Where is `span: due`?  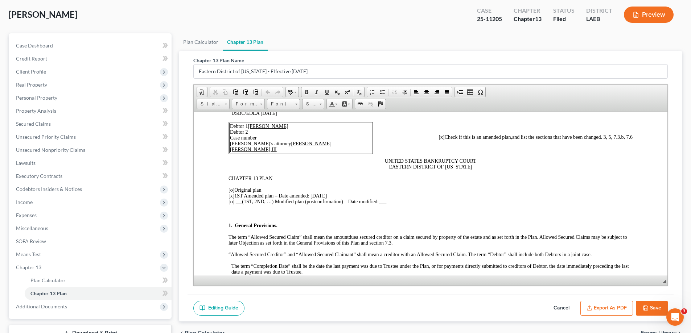 span: due is located at coordinates (158, 125).